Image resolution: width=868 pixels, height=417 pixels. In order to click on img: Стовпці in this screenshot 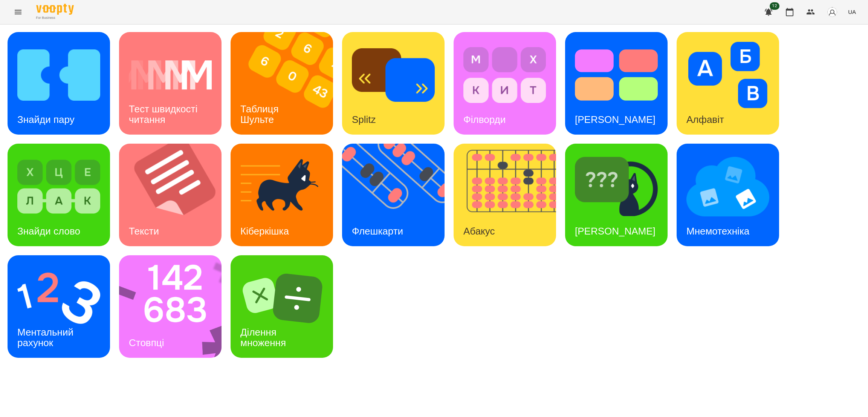, I will do `click(175, 307)`.